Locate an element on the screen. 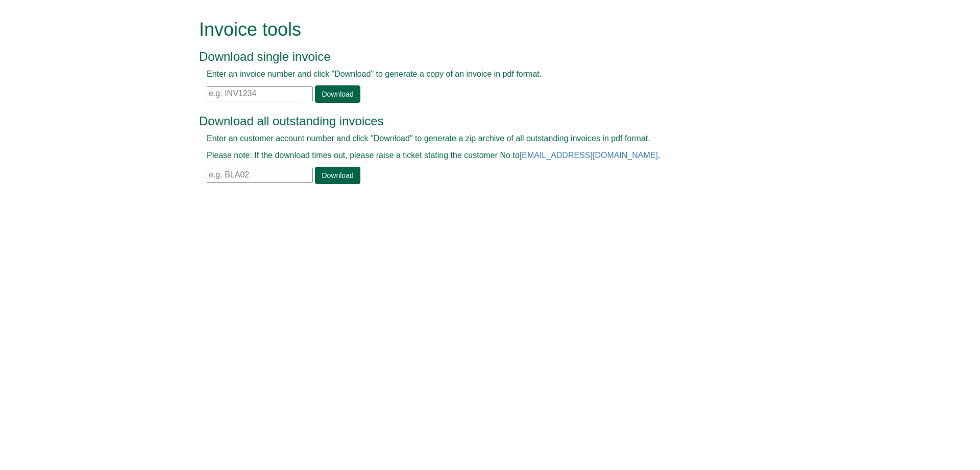 This screenshot has height=470, width=980. p: Enter an customer account number and click "Download" to generate a zip archive of all outstandin... is located at coordinates (479, 138).